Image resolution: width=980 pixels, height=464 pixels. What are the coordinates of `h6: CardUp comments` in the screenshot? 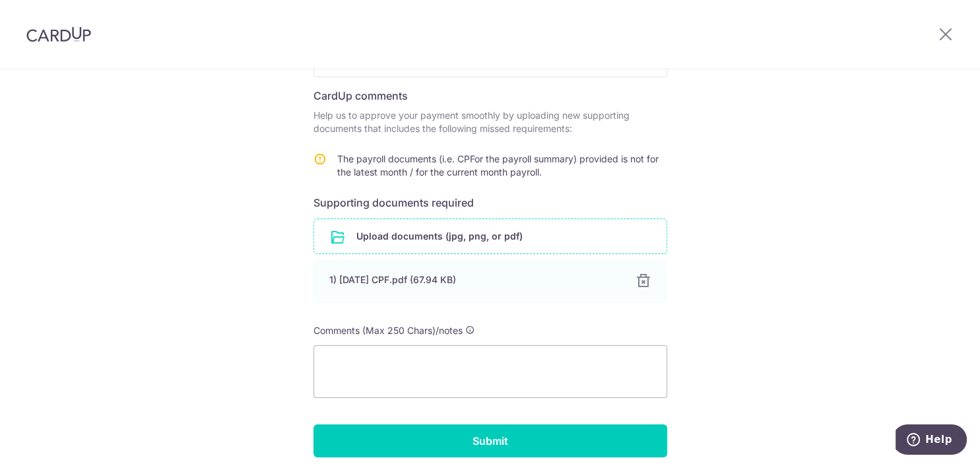 It's located at (490, 96).